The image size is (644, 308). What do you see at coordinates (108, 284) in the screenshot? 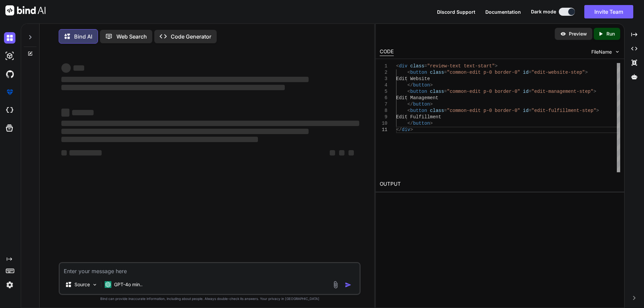
I see `img: GPT-4o mini` at bounding box center [108, 284].